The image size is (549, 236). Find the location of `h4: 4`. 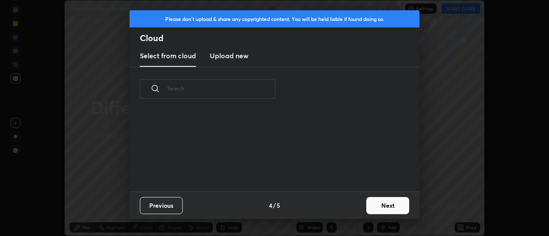

h4: 4 is located at coordinates (271, 205).